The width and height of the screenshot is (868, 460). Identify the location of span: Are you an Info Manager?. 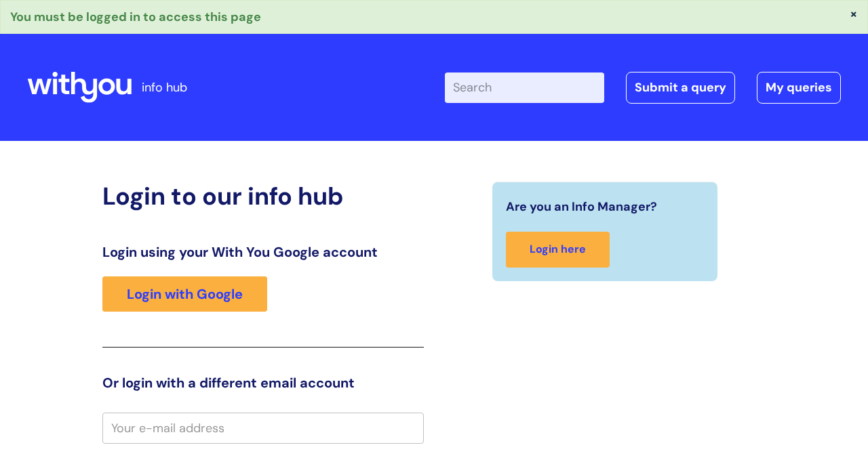
(581, 207).